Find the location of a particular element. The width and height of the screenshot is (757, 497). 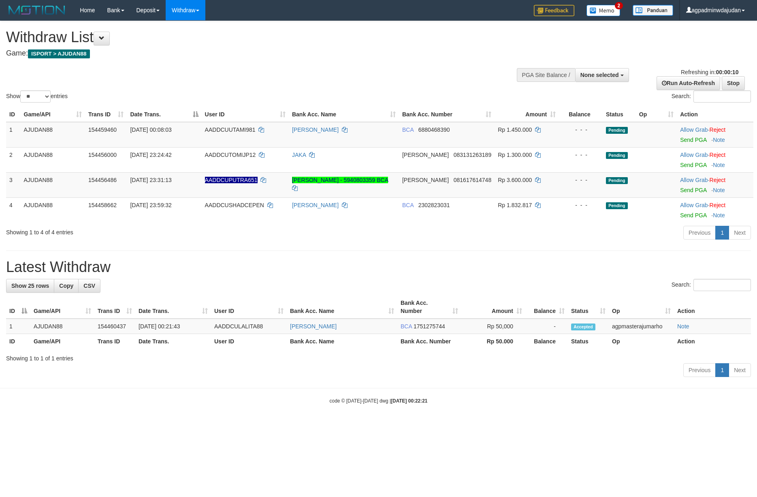

th: Date Trans.: activate to sort column ascending is located at coordinates (173, 307).